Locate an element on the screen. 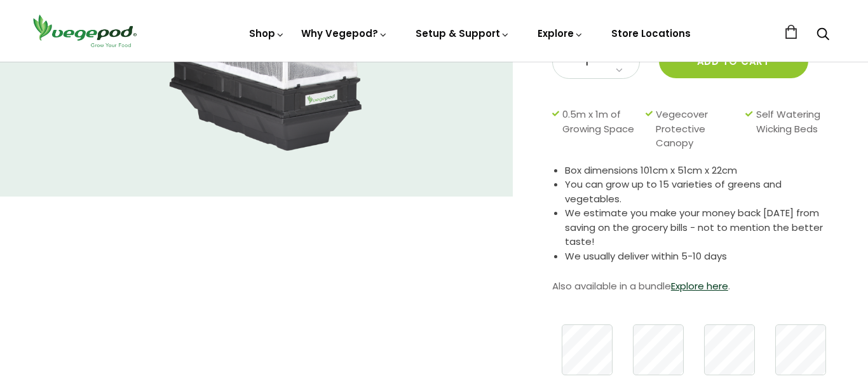 The image size is (868, 381). a: Explore here is located at coordinates (699, 285).